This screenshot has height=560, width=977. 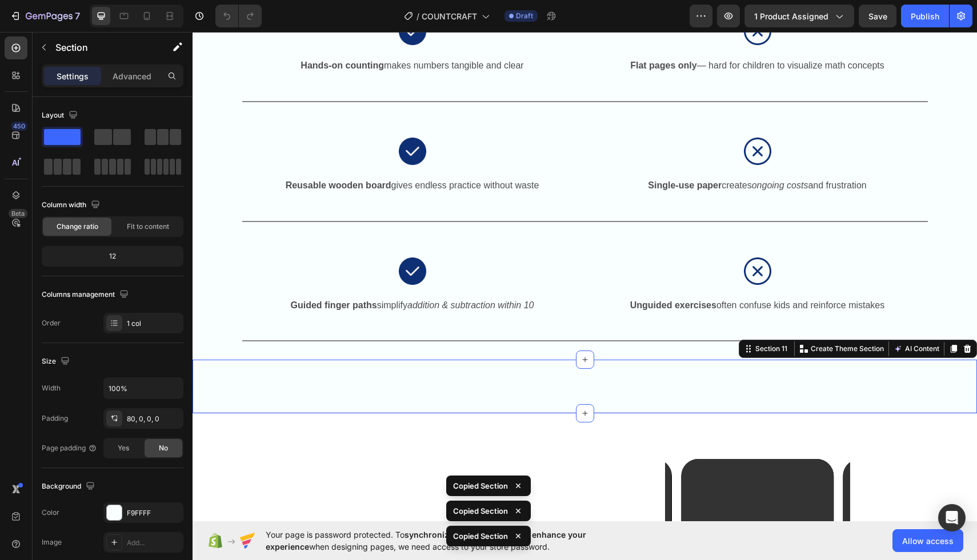 I want to click on span: COUNTCRAFT, so click(x=449, y=16).